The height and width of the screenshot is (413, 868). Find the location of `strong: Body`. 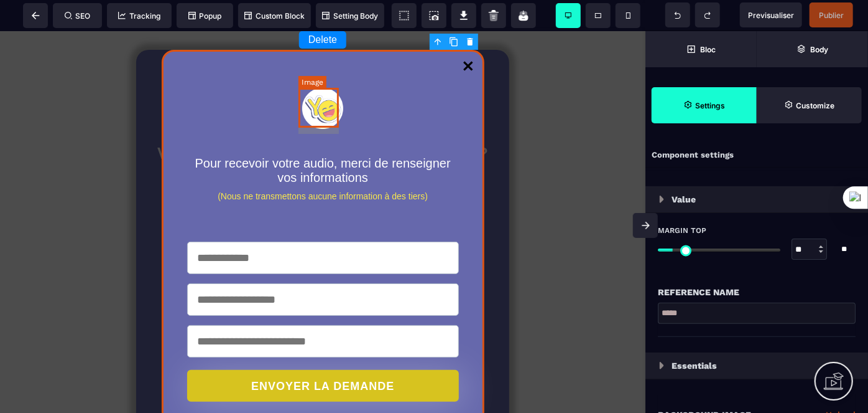

strong: Body is located at coordinates (819, 49).